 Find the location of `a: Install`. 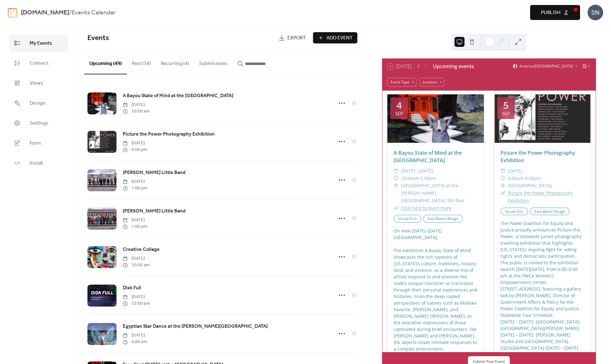

a: Install is located at coordinates (39, 163).